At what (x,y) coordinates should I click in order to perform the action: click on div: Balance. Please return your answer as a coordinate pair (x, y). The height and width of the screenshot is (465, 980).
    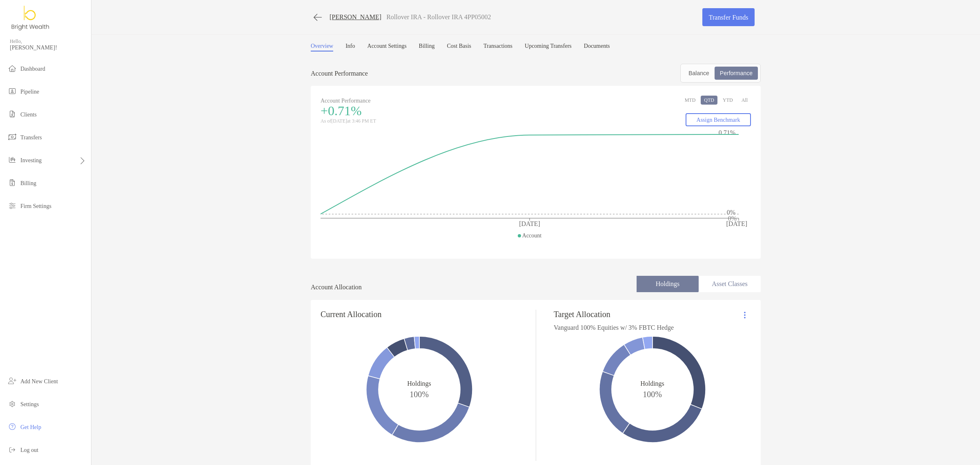
    Looking at the image, I should click on (699, 73).